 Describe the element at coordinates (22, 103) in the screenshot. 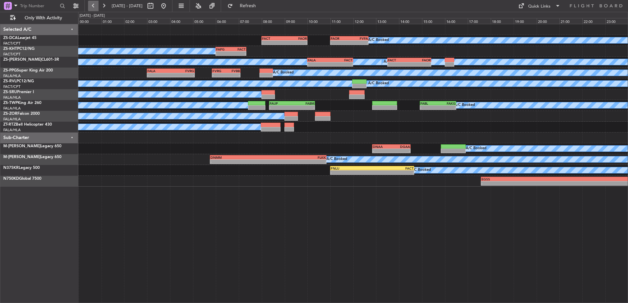

I see `a: ZS-TWPKing Air 260` at that location.